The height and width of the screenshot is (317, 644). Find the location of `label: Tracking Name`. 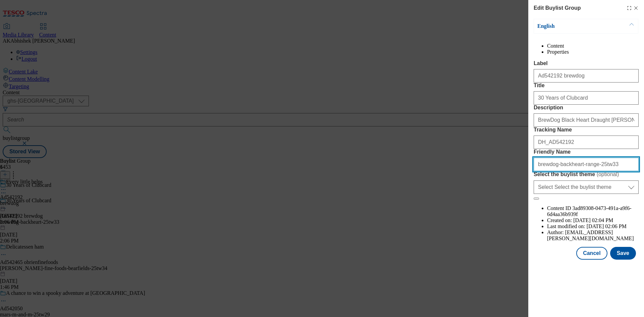

label: Tracking Name is located at coordinates (586, 130).